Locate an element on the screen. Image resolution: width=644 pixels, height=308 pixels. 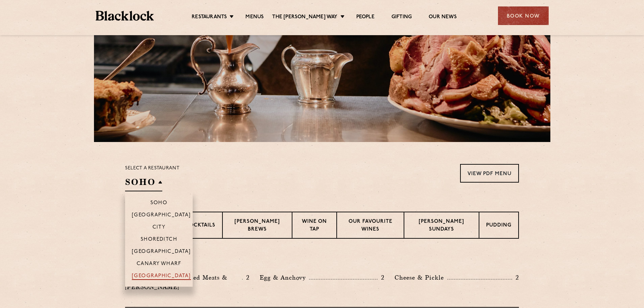
p: Pudding is located at coordinates (499, 226).